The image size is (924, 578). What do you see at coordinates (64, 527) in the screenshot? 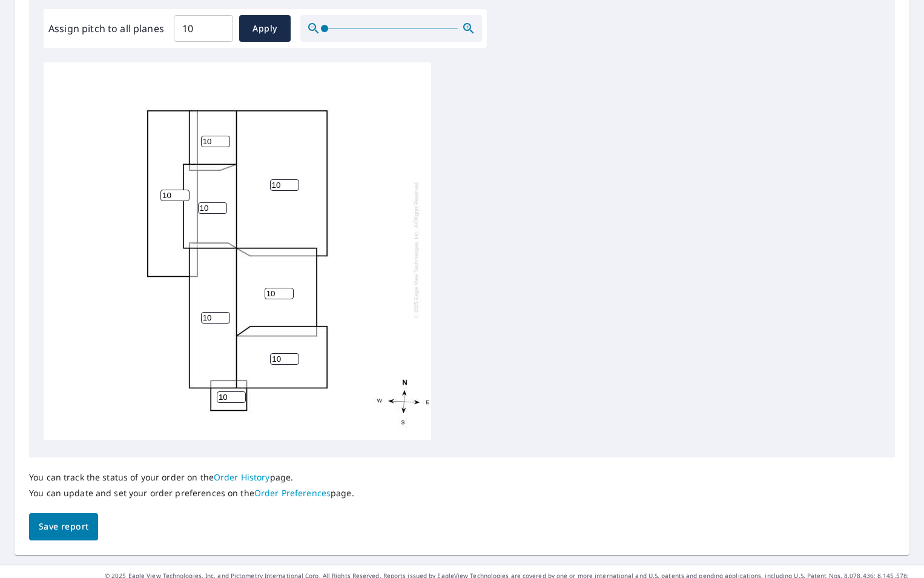
I see `button: Save report` at bounding box center [64, 527].